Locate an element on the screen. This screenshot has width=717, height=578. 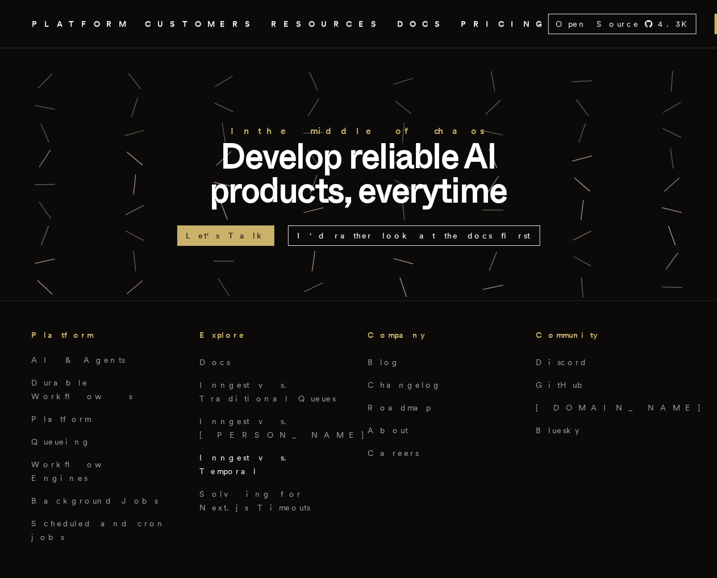
a: Inngest vs. Traditional Queues is located at coordinates (268, 392).